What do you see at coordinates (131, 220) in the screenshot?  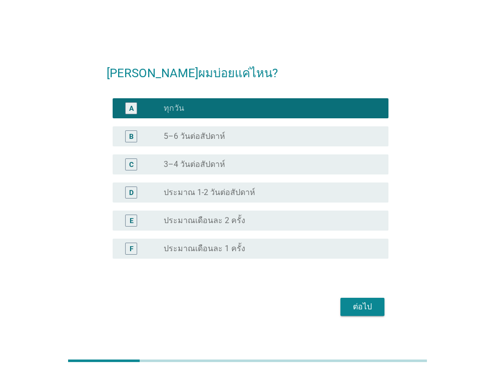 I see `div: E` at bounding box center [131, 220].